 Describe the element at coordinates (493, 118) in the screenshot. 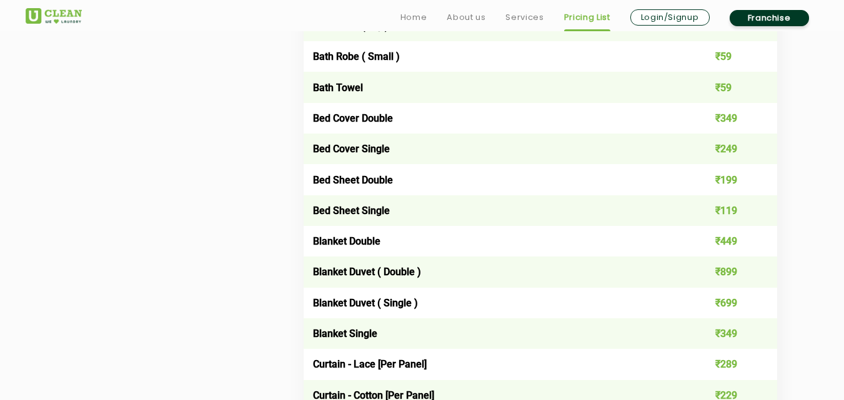

I see `td: Bed Cover Double` at that location.